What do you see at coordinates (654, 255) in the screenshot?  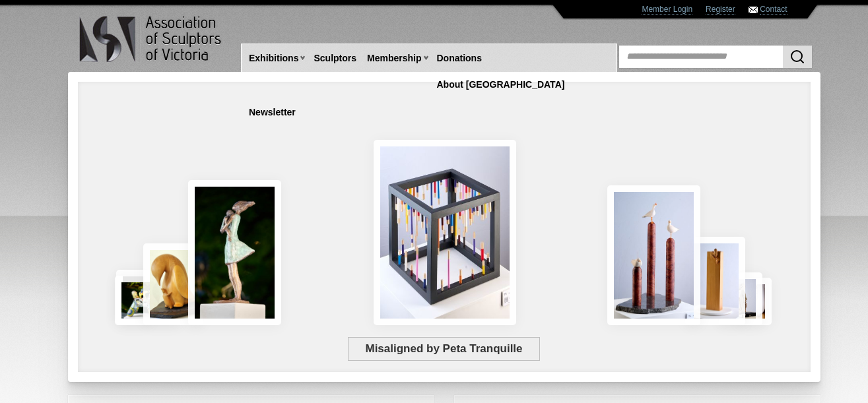 I see `img: Rising Tides` at bounding box center [654, 255].